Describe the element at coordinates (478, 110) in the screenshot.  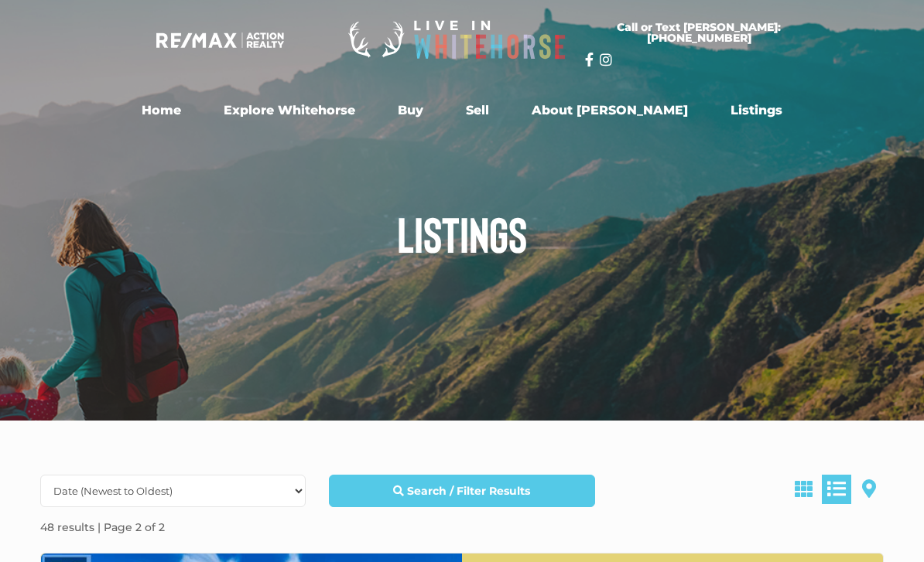
I see `a: Sell` at that location.